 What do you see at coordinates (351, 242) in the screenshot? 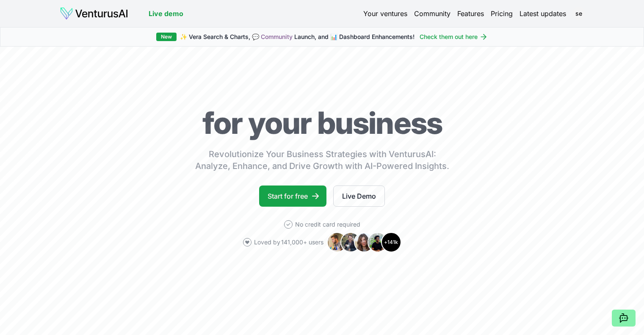
I see `img: Avatar 2` at bounding box center [351, 242].